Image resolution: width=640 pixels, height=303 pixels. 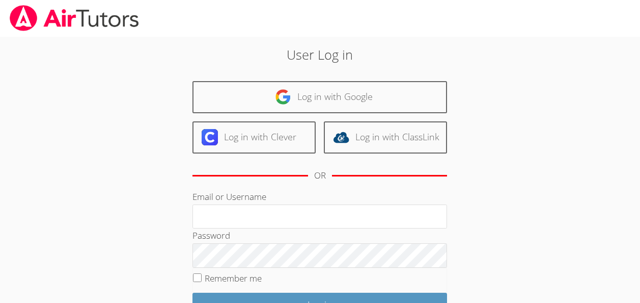 What do you see at coordinates (254, 137) in the screenshot?
I see `a: Log in with Clever` at bounding box center [254, 137].